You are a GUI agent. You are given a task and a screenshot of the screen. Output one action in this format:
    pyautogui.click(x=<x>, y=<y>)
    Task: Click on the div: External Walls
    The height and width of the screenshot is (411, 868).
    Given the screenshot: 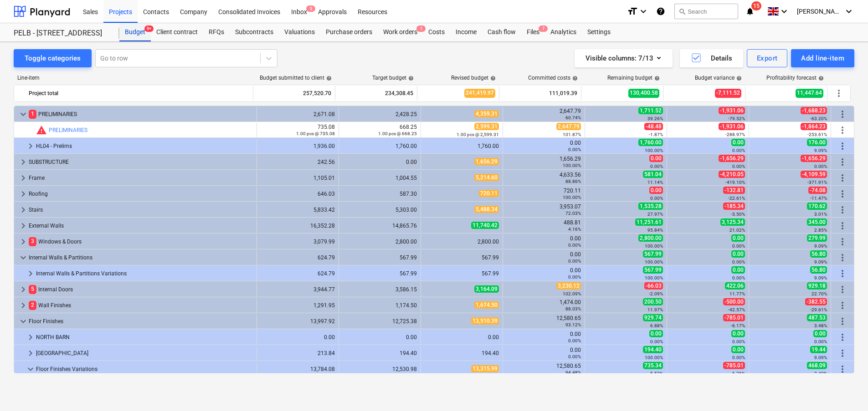 What is the action you would take?
    pyautogui.click(x=141, y=226)
    